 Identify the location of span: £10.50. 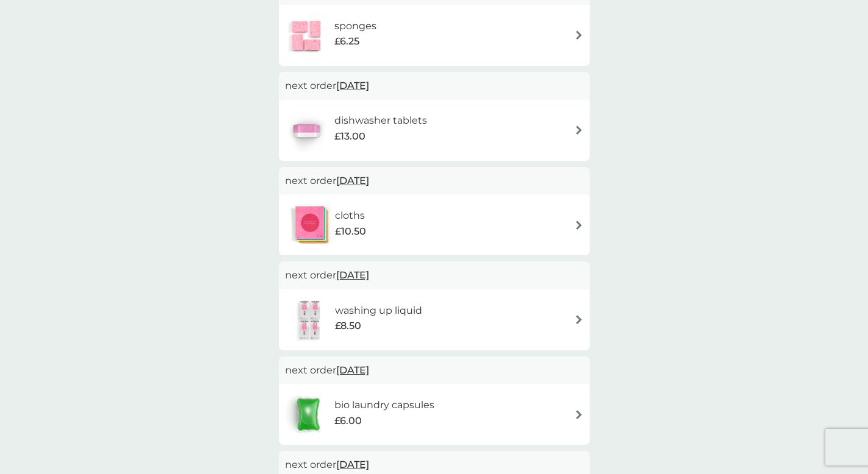
(350, 232).